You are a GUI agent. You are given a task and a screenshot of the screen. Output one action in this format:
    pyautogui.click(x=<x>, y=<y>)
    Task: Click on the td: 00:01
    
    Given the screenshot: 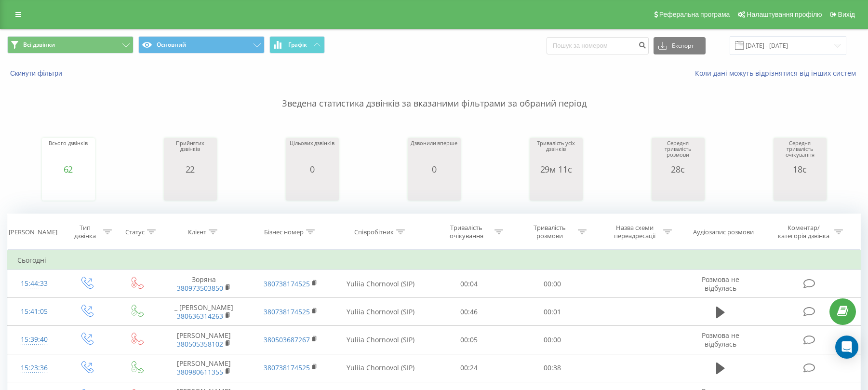 What is the action you would take?
    pyautogui.click(x=552, y=312)
    